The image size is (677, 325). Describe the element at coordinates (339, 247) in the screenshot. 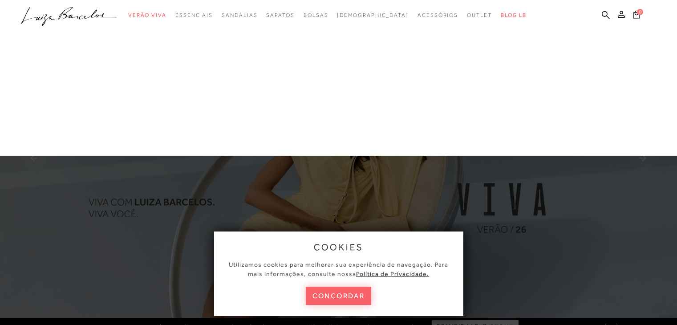

I see `span: cookies` at that location.